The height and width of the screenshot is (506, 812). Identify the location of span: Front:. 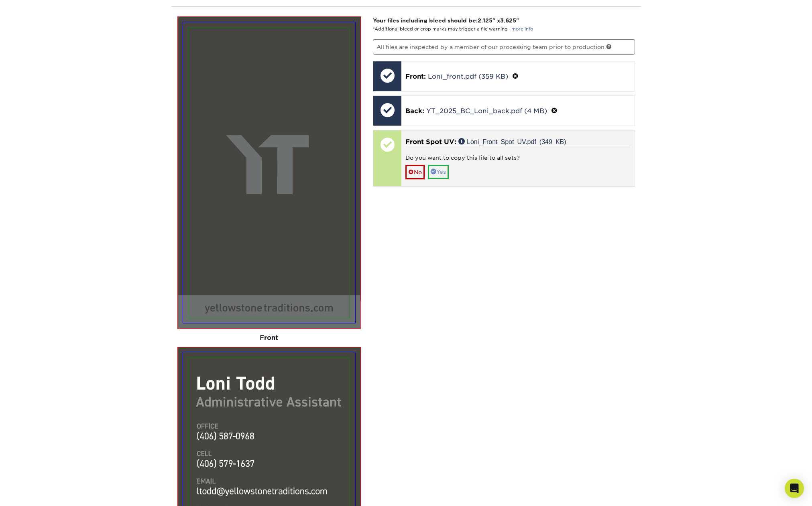
(415, 76).